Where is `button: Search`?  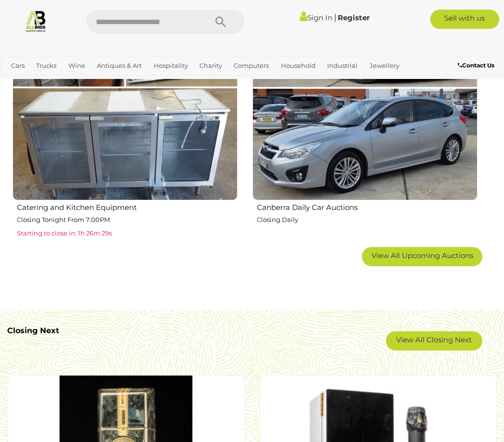
button: Search is located at coordinates (221, 22).